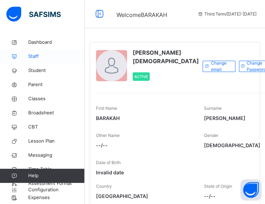 Image resolution: width=265 pixels, height=204 pixels. What do you see at coordinates (211, 135) in the screenshot?
I see `span: Gender` at bounding box center [211, 135].